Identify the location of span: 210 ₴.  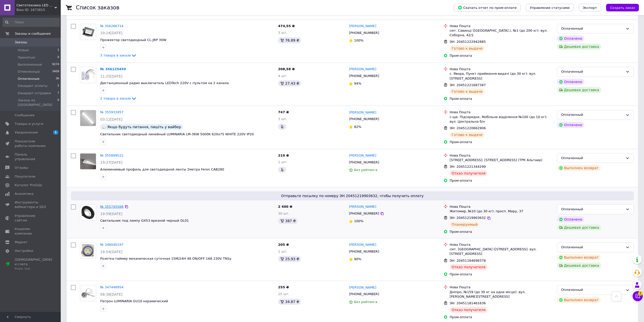
(284, 155).